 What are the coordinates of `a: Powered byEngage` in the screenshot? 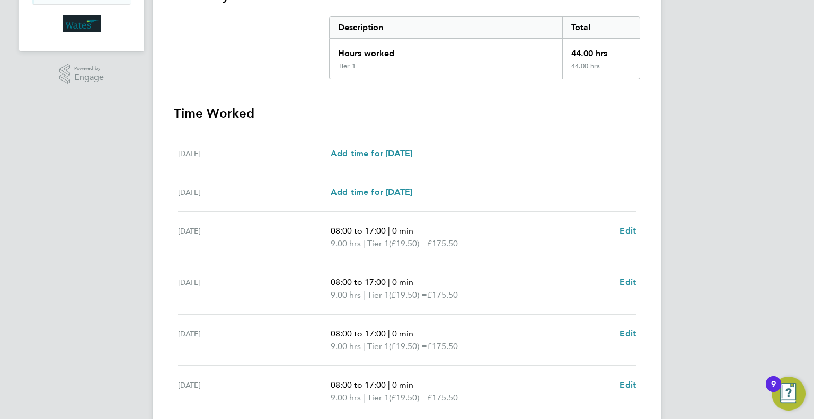 It's located at (82, 74).